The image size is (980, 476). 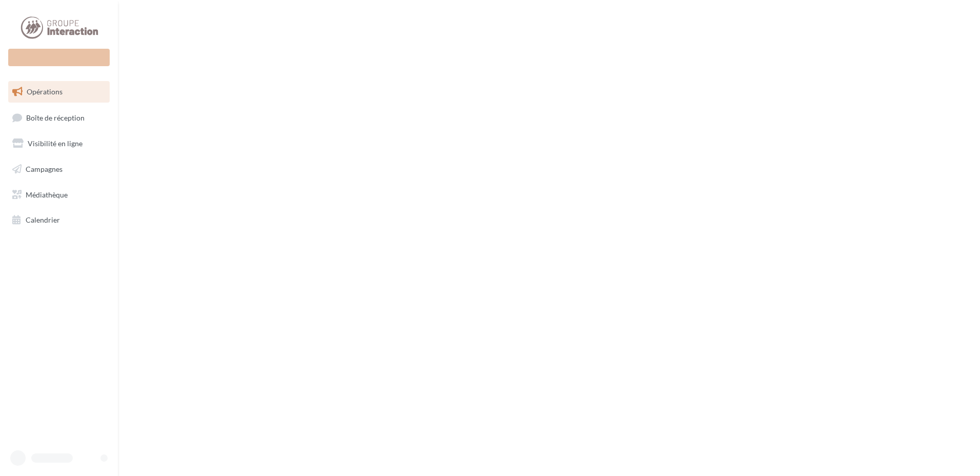 What do you see at coordinates (55, 117) in the screenshot?
I see `span: Boîte de réception` at bounding box center [55, 117].